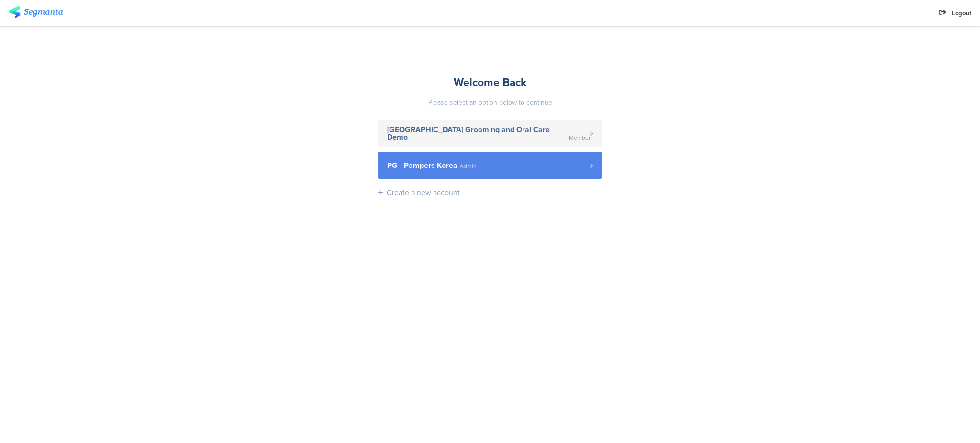  What do you see at coordinates (468, 166) in the screenshot?
I see `span: Admin` at bounding box center [468, 166].